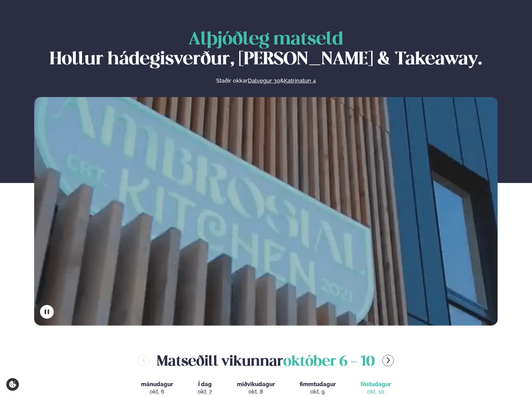  Describe the element at coordinates (205, 392) in the screenshot. I see `div: okt. 7` at that location.